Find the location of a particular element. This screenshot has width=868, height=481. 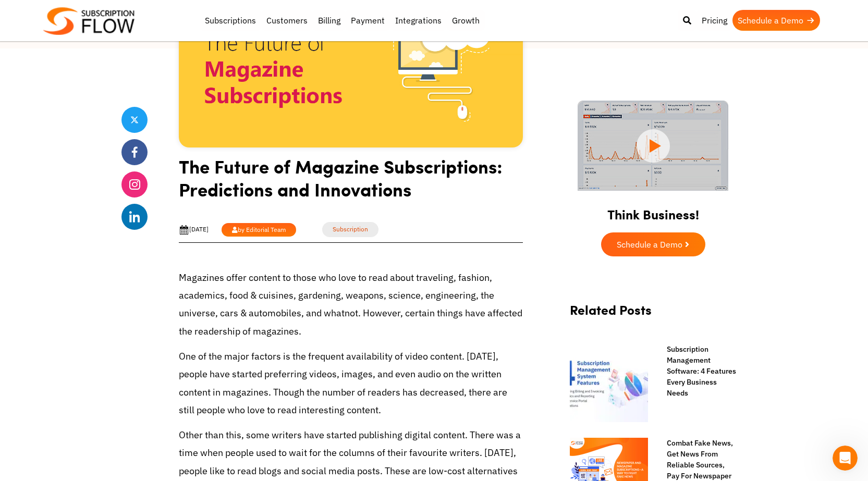

h1: The Future of Magazine Subscriptions: Predictions and Innovations is located at coordinates (351, 181).